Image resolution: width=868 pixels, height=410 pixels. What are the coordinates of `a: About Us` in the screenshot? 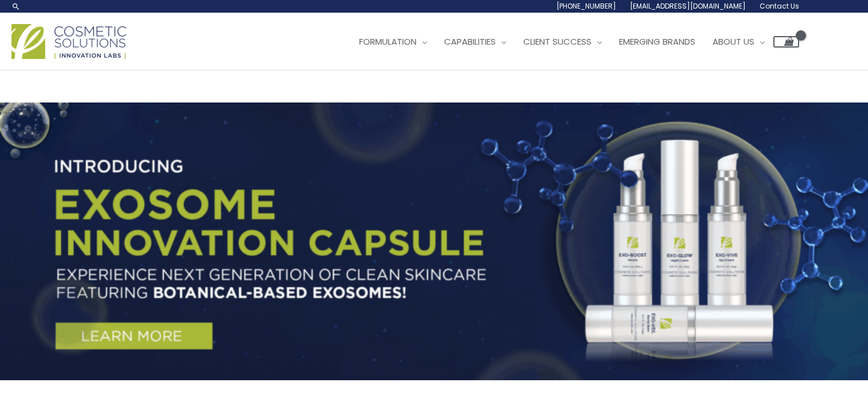 It's located at (738, 42).